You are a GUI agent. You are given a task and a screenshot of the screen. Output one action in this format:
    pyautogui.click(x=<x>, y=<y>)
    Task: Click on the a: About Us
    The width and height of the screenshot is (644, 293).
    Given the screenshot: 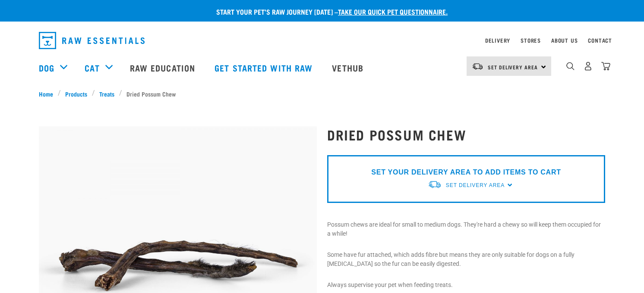 What is the action you would take?
    pyautogui.click(x=564, y=40)
    